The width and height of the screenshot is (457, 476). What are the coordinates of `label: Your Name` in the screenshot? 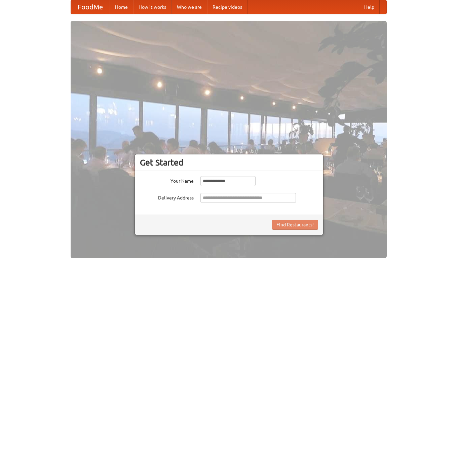 It's located at (167, 180).